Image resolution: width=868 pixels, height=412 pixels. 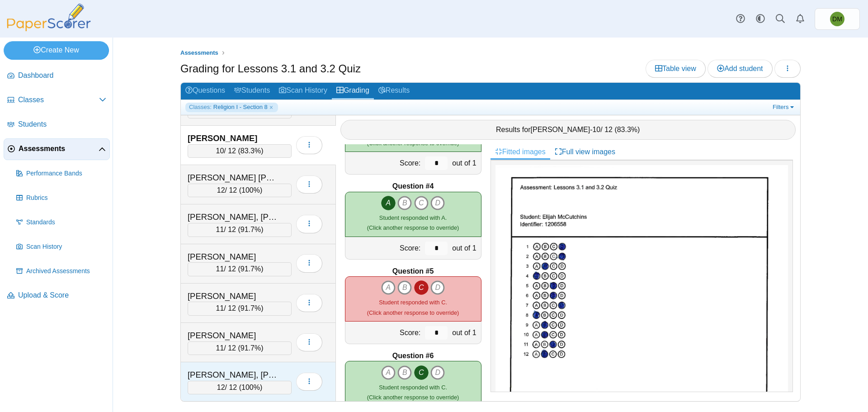 I want to click on span: Upload & Score, so click(x=62, y=295).